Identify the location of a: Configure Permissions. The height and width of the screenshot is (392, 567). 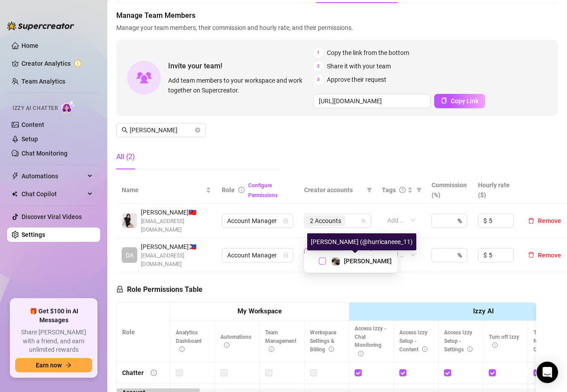
(263, 191).